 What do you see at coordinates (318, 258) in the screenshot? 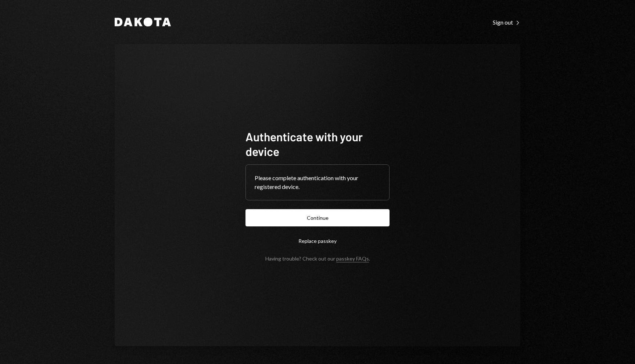
I see `div: Having trouble? Check out our .` at bounding box center [318, 258].